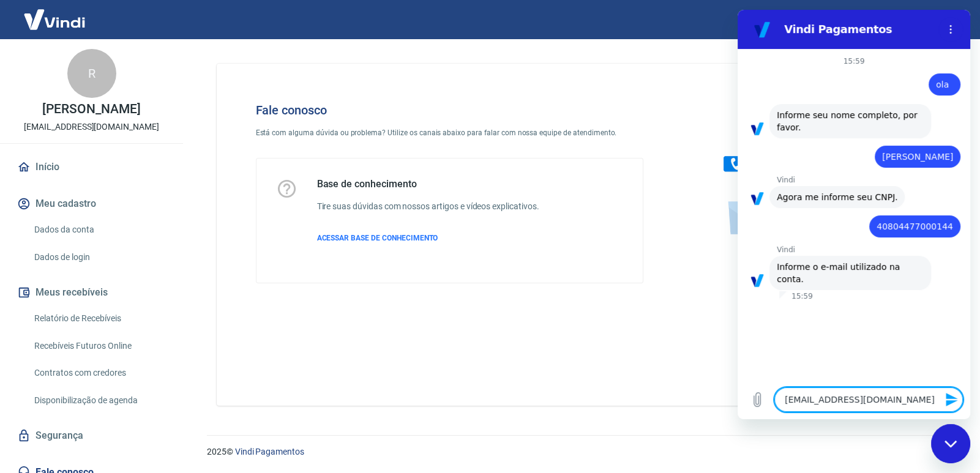 The image size is (980, 473). What do you see at coordinates (269, 451) in the screenshot?
I see `a: Vindi Pagamentos` at bounding box center [269, 451].